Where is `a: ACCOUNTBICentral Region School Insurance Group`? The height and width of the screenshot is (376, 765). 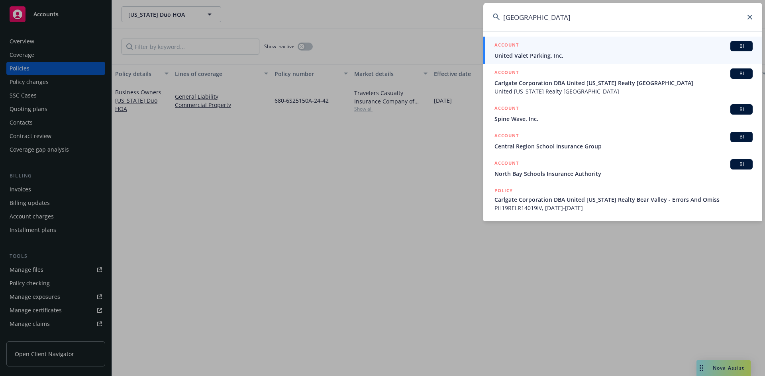 a: ACCOUNTBICentral Region School Insurance Group is located at coordinates (623, 141).